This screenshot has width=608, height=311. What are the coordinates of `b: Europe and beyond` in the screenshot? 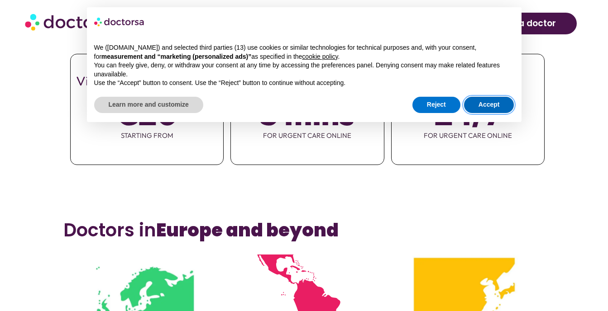 It's located at (247, 230).